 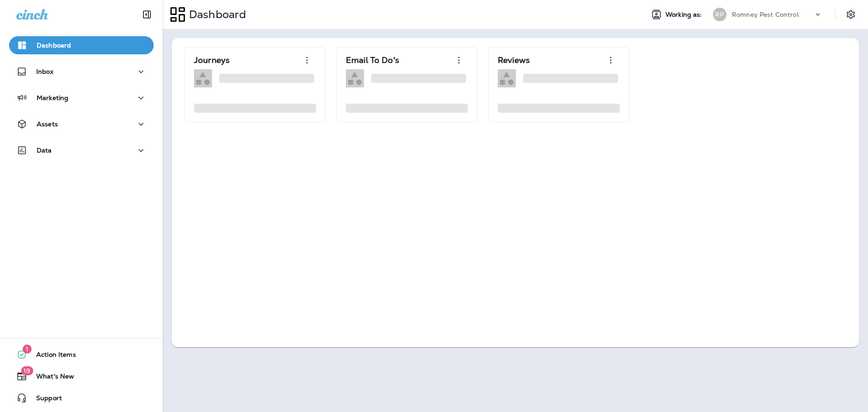 I want to click on p: Email To Do's, so click(x=372, y=60).